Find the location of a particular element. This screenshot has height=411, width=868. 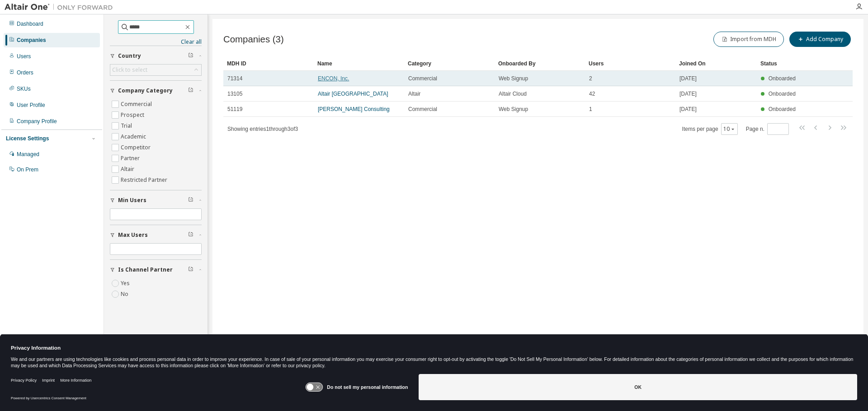

a: ENCON, Inc. is located at coordinates (334, 79).